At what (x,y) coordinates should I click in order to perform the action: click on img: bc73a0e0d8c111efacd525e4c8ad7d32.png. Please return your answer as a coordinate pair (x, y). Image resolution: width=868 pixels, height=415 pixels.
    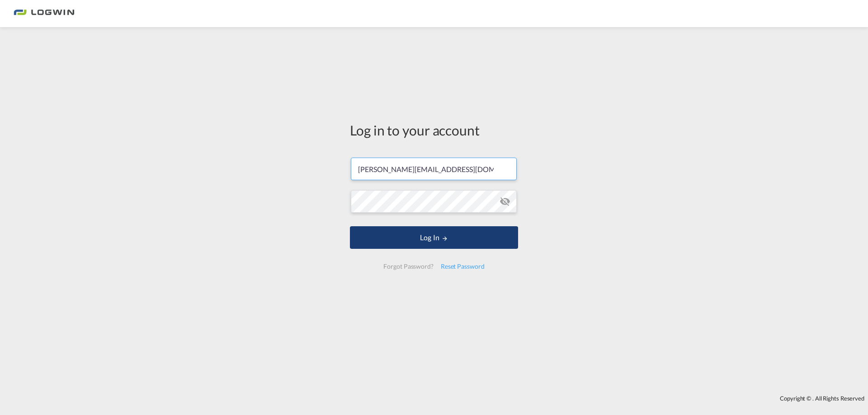
    Looking at the image, I should click on (44, 14).